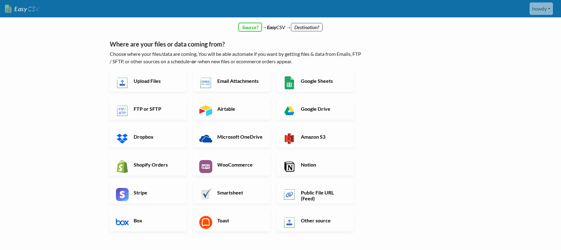  I want to click on img: Public File URL App & API, so click(289, 195).